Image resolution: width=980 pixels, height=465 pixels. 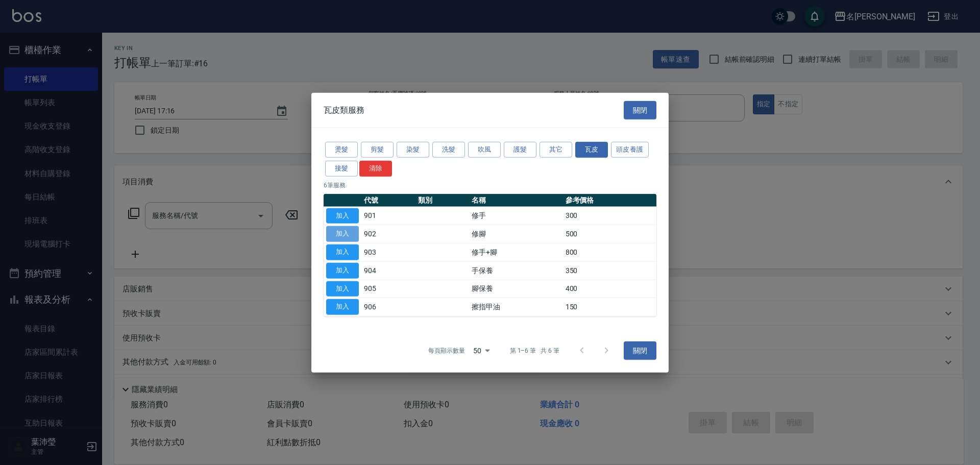 What do you see at coordinates (449, 150) in the screenshot?
I see `button: 洗髮` at bounding box center [449, 150].